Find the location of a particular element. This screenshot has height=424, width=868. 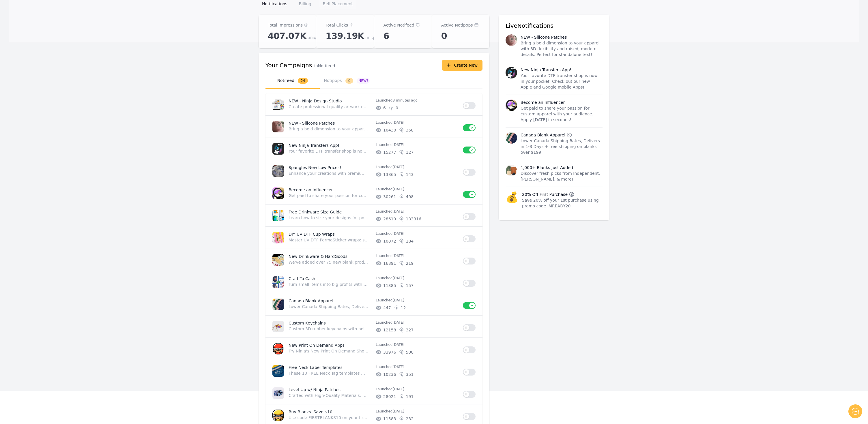

button: Create New is located at coordinates (462, 65).